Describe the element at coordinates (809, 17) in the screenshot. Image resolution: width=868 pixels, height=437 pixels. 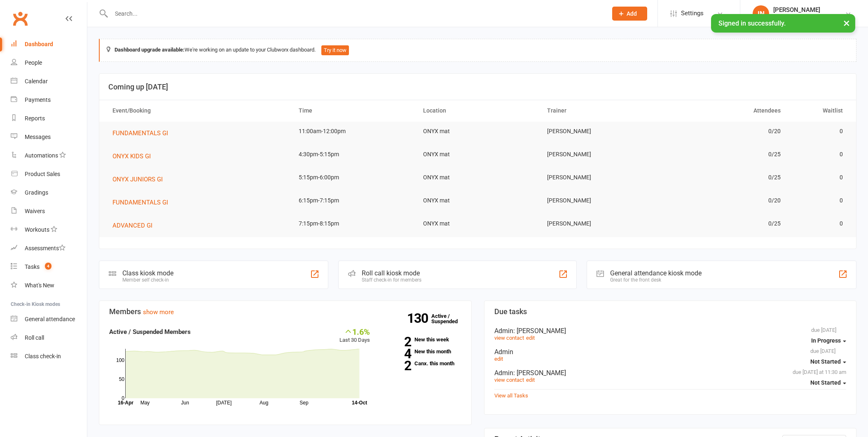
I see `div: ONYX BRAZILIAN JIU JITSU` at that location.